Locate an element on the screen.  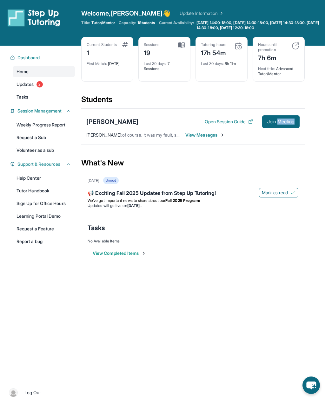
span: We’ve got important news to share about our is located at coordinates (126, 200).